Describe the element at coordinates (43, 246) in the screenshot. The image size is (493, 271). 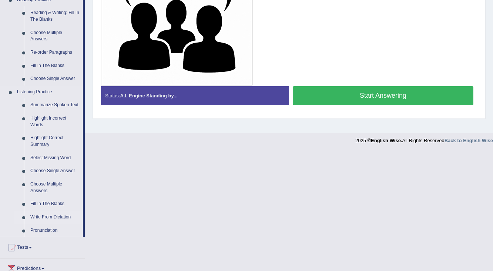
I see `a: Tests` at that location.